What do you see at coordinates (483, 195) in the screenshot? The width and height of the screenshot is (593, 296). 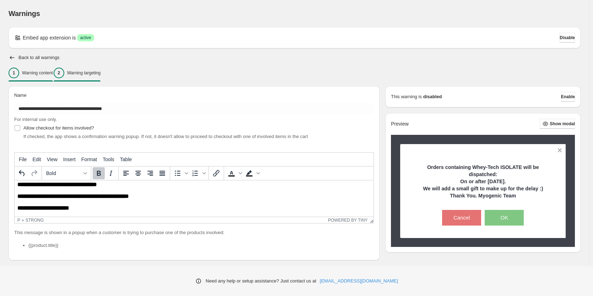 I see `strong: Thank You. Myogenic Team` at bounding box center [483, 195].